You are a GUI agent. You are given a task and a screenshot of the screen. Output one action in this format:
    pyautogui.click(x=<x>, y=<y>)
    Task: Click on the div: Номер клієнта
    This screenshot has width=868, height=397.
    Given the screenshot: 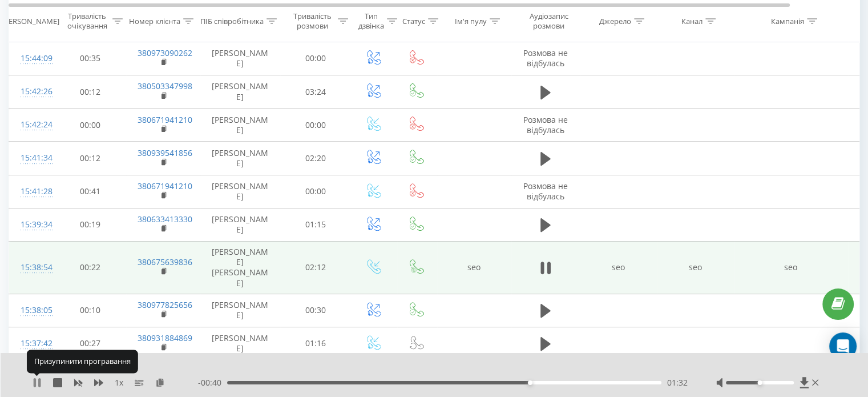 What is the action you would take?
    pyautogui.click(x=155, y=21)
    